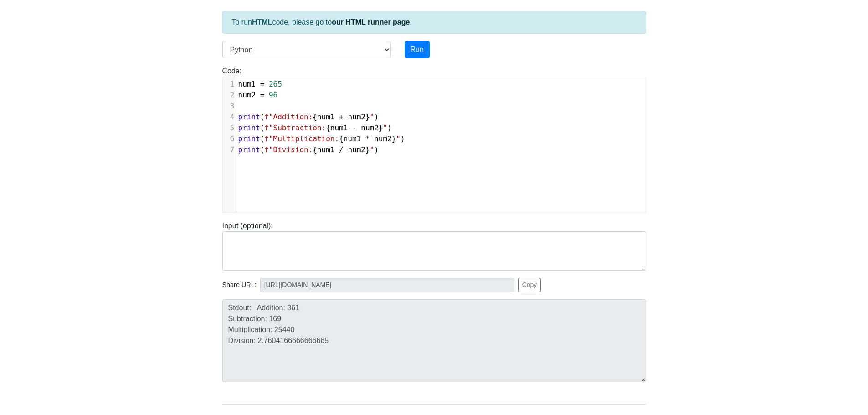  I want to click on span: Share URL:, so click(239, 285).